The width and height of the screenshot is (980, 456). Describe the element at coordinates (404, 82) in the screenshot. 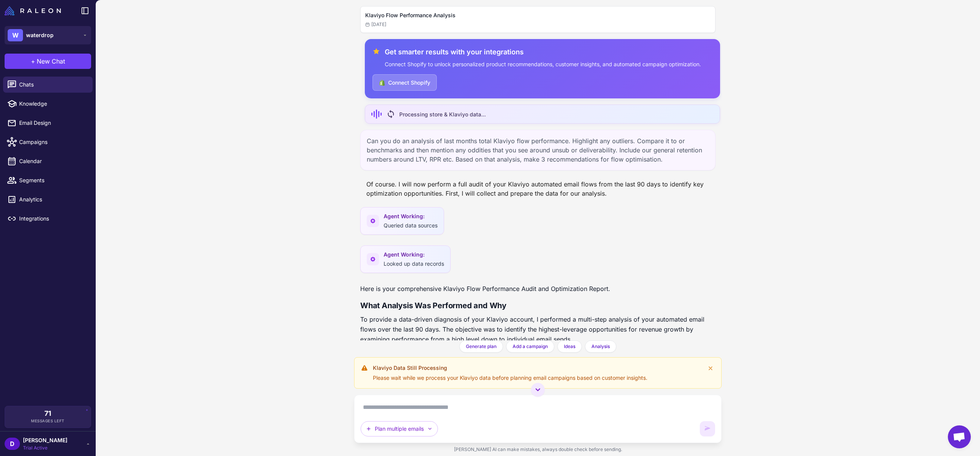

I see `button: Connect Shopify` at that location.